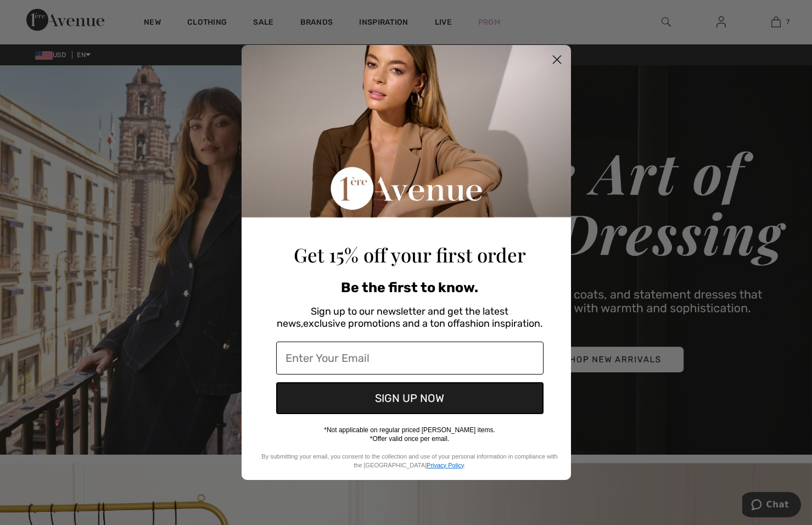 The width and height of the screenshot is (812, 525). I want to click on span: fashion inspiration., so click(501, 323).